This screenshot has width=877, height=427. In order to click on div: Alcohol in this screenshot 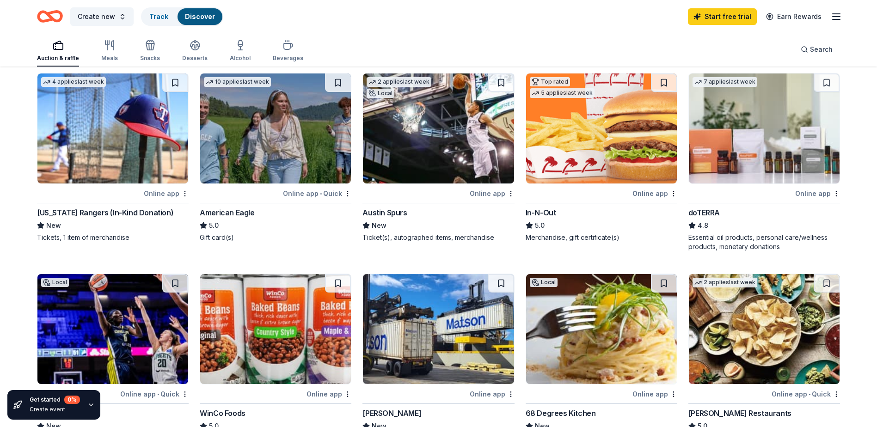, I will do `click(240, 58)`.